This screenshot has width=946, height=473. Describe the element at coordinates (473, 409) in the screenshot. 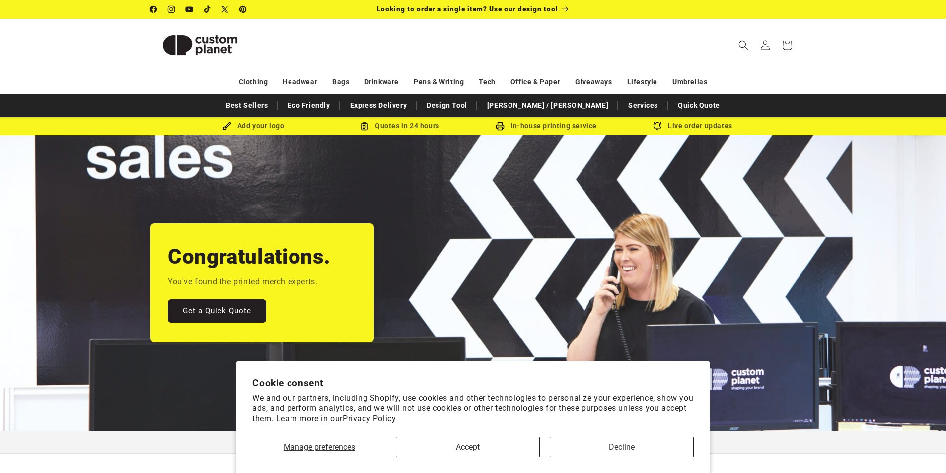

I see `p: We and our partners, including Shopify, use cookies and other technologies to personalize your ex...` at that location.